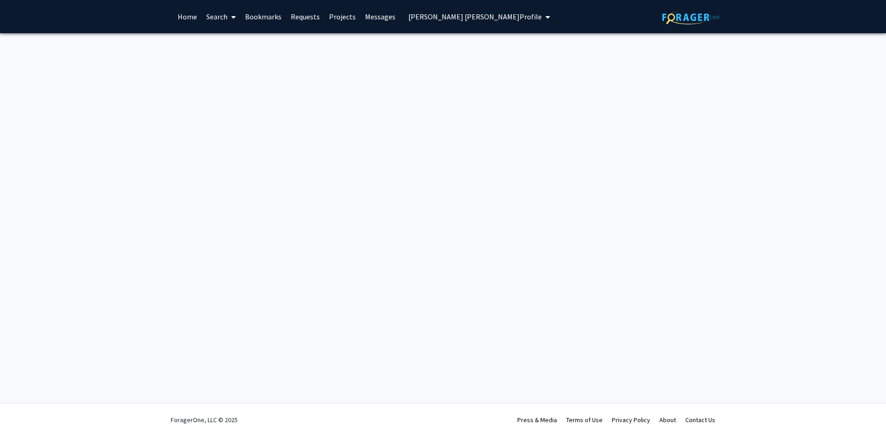 The image size is (886, 436). I want to click on a: Requests, so click(305, 17).